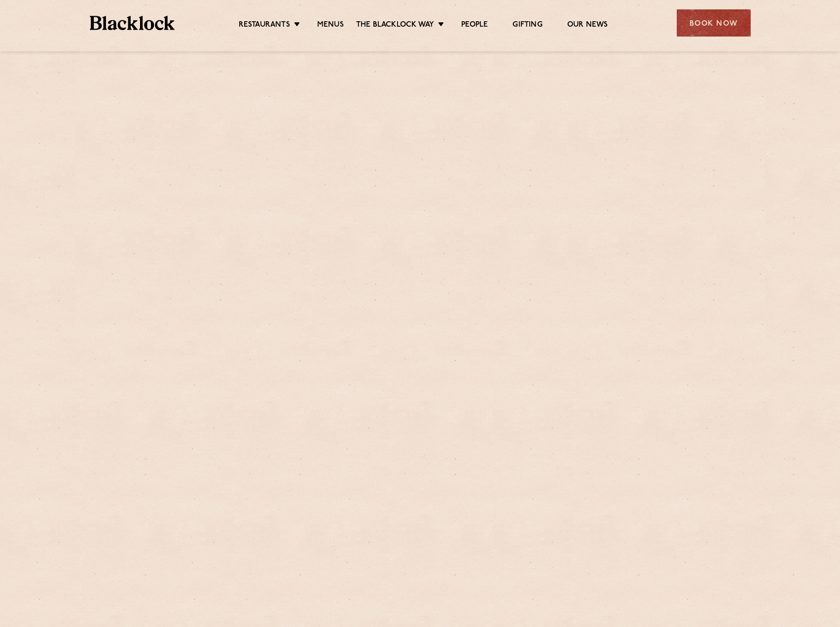 Image resolution: width=840 pixels, height=627 pixels. Describe the element at coordinates (330, 26) in the screenshot. I see `a: Menus` at that location.